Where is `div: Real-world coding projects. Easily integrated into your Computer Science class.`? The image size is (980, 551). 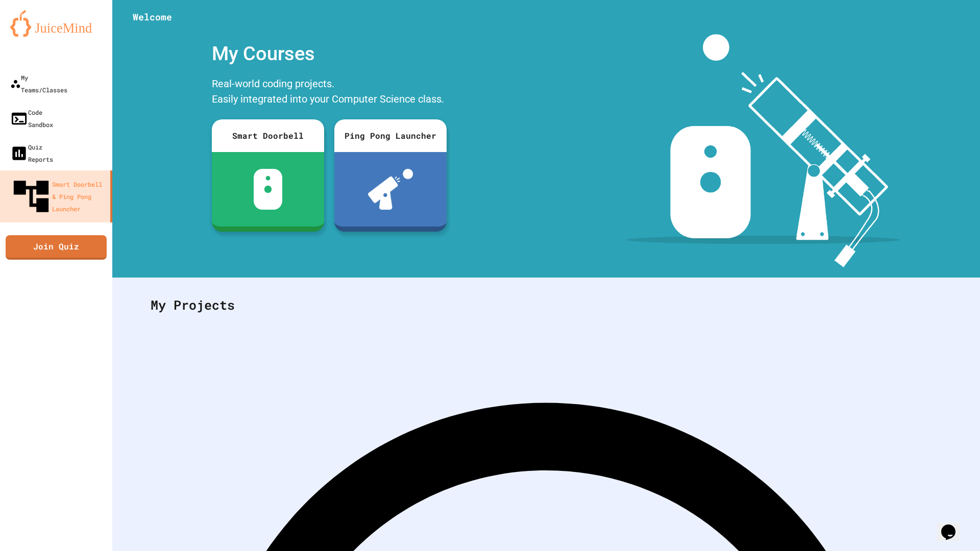
div: Real-world coding projects. Easily integrated into your Computer Science class. is located at coordinates (329, 93).